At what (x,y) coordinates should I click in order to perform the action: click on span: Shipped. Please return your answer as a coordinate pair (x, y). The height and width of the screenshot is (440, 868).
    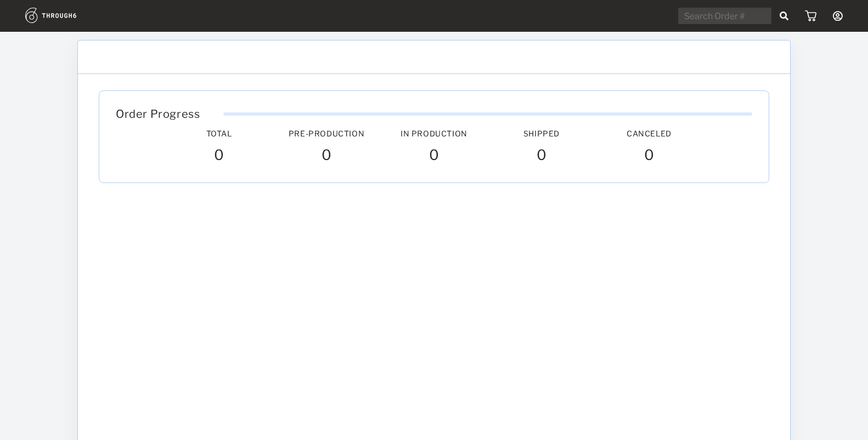
    Looking at the image, I should click on (541, 133).